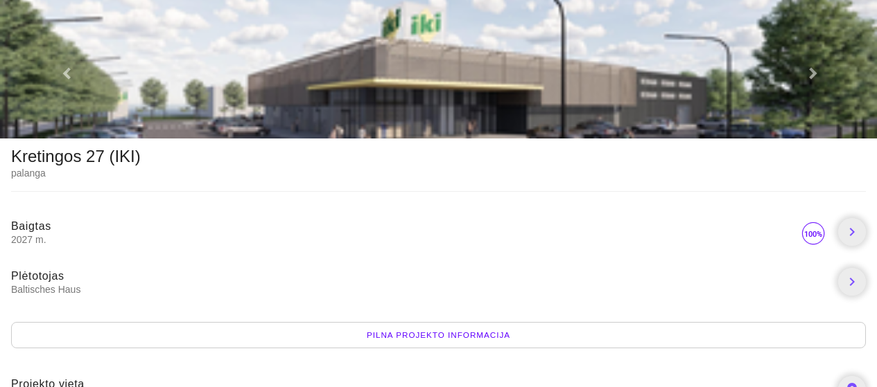  I want to click on span: 2027 m., so click(405, 240).